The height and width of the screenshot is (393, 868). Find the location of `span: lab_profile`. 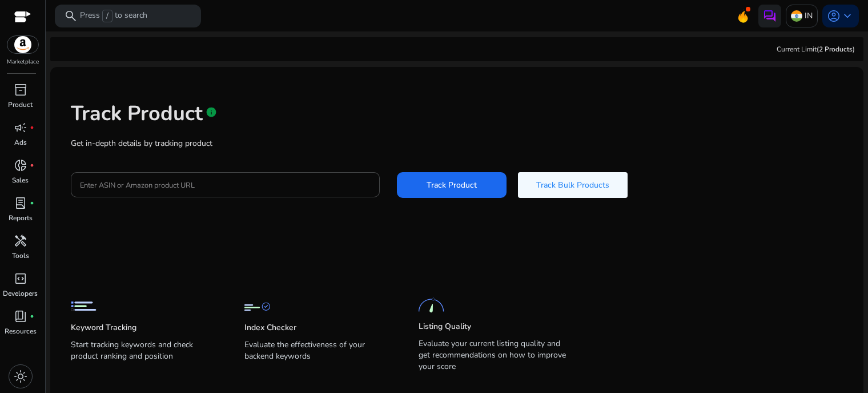

span: lab_profile is located at coordinates (21, 203).